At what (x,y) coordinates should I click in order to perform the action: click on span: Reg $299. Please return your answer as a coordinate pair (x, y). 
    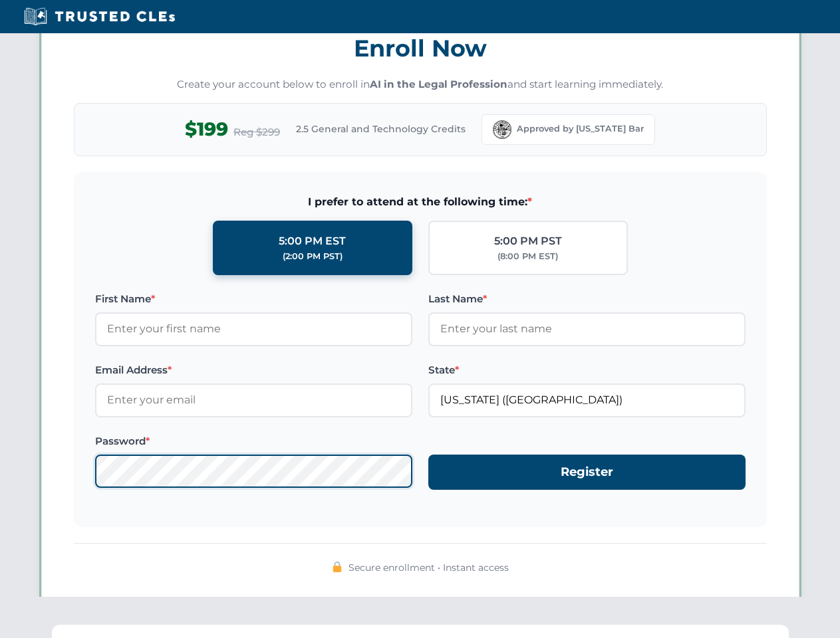
    Looking at the image, I should click on (257, 132).